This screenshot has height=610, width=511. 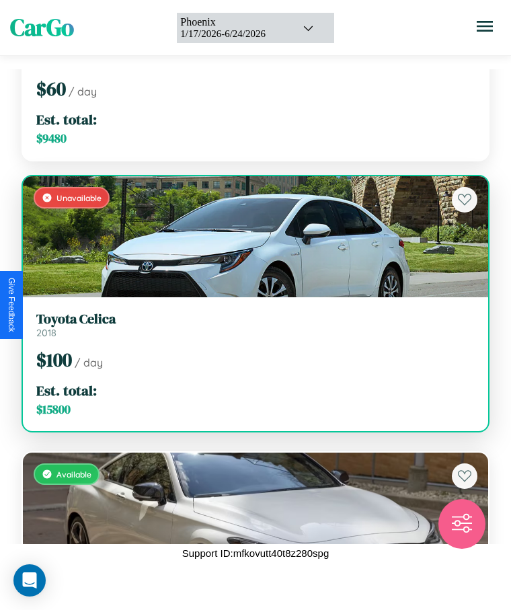 What do you see at coordinates (51, 89) in the screenshot?
I see `span: $ 60` at bounding box center [51, 89].